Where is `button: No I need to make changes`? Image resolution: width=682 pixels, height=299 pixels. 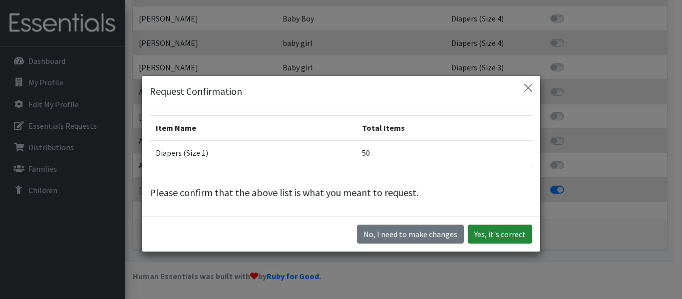
button: No I need to make changes is located at coordinates (410, 234).